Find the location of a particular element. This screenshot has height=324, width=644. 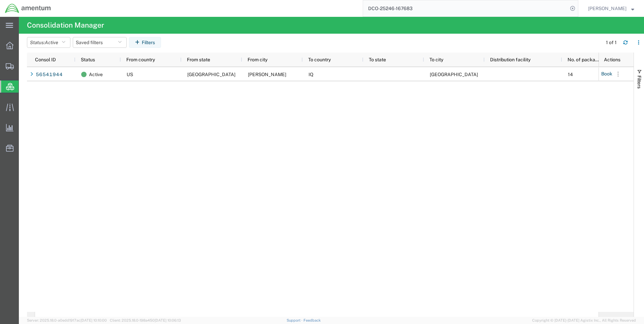

span: No. of packages is located at coordinates (584, 59).